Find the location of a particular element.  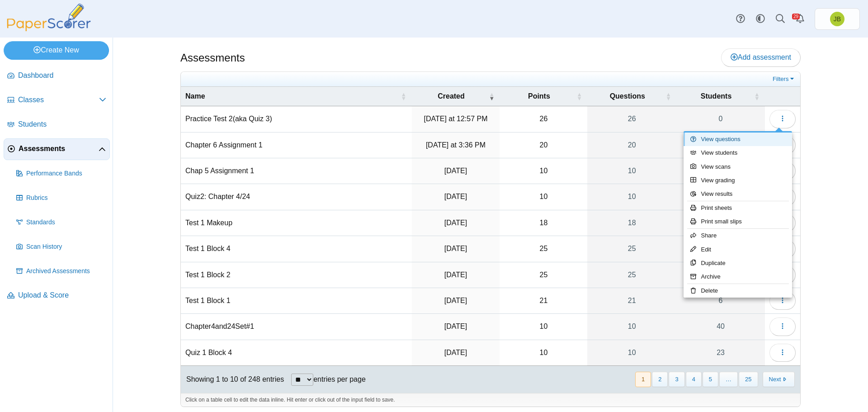

button: Next is located at coordinates (779, 379).